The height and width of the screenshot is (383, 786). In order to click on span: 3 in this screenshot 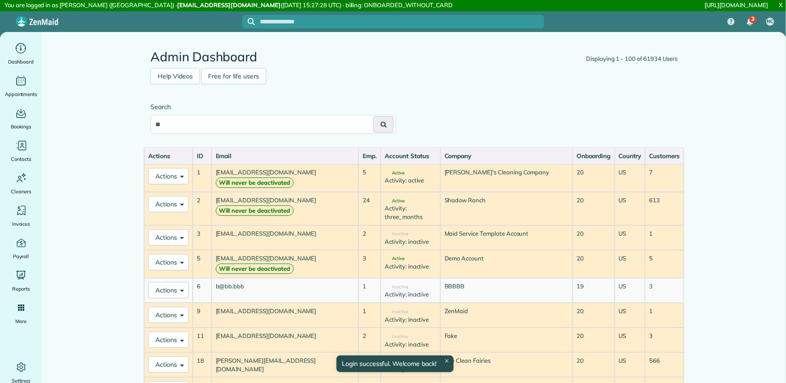, I will do `click(753, 19)`.